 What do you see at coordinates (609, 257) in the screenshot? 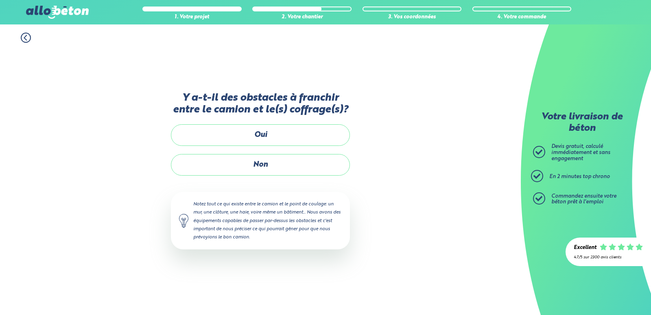
I see `div: 4.7/5 sur 2300 avis clients` at bounding box center [609, 257].